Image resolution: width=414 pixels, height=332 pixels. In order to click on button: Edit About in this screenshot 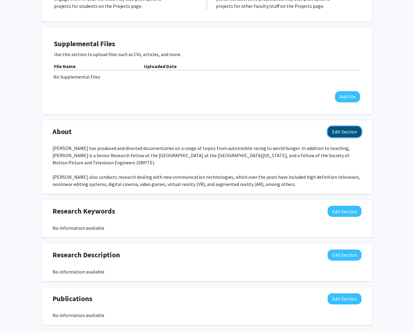, I will do `click(345, 132)`.